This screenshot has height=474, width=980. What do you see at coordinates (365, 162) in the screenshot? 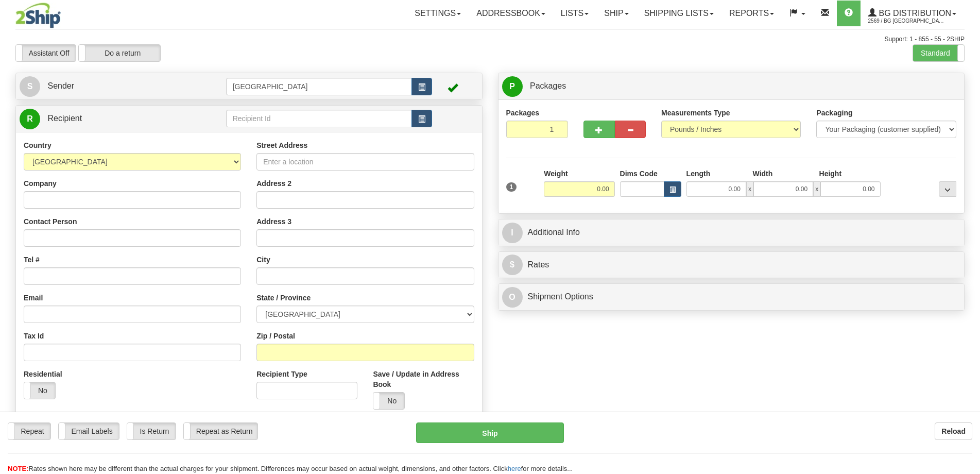
I see `input: Enter a location` at bounding box center [365, 162].